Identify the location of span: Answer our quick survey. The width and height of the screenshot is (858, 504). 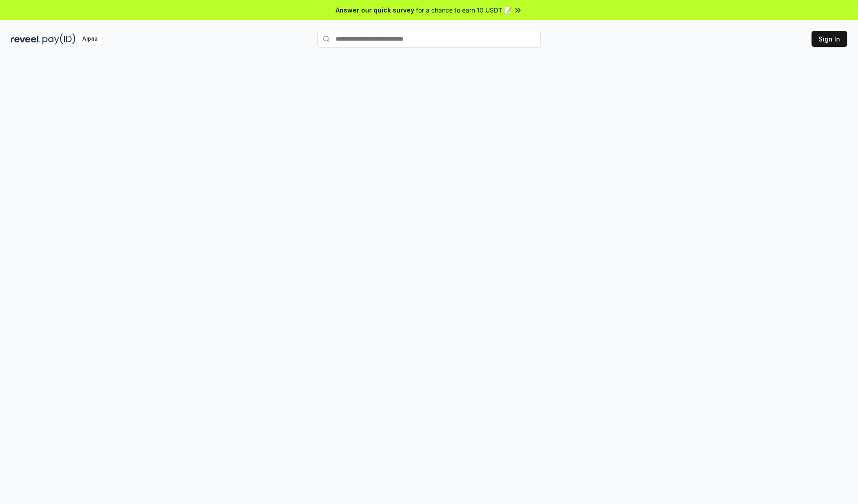
(375, 10).